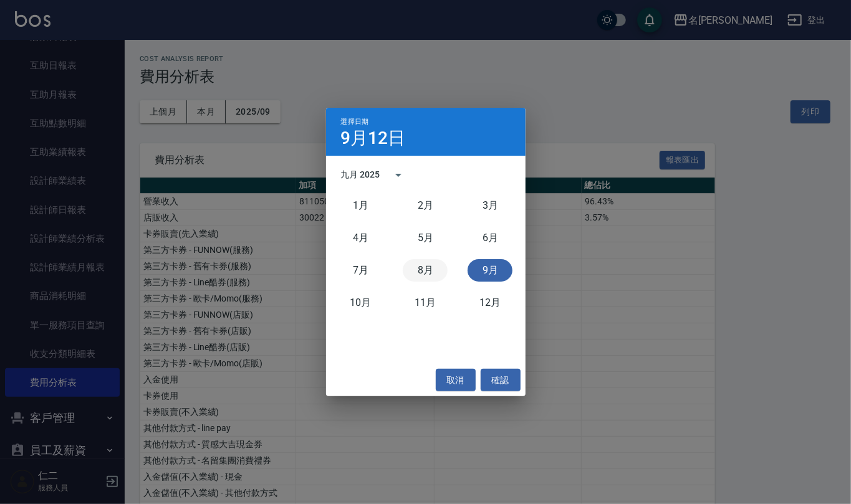 The image size is (851, 504). I want to click on button: 一月, so click(360, 206).